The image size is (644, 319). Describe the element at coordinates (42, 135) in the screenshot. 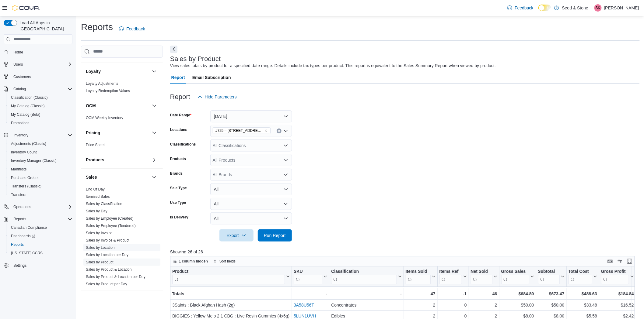

I see `span: Inventory` at that location.